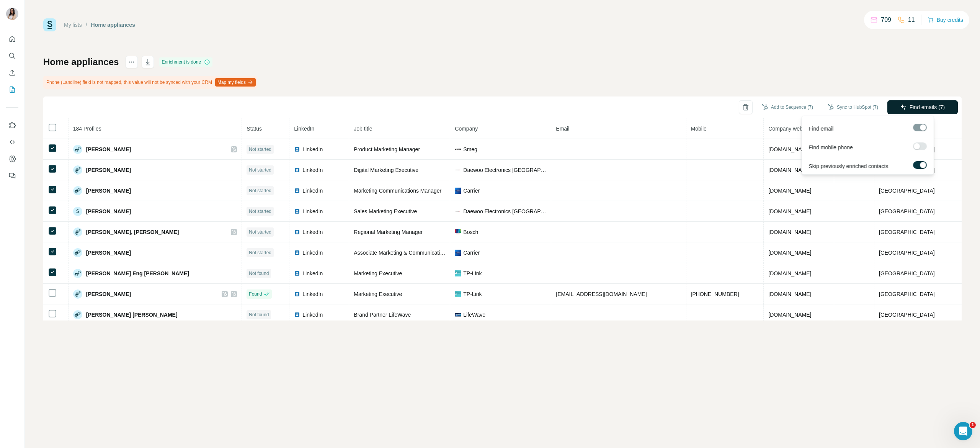 The height and width of the screenshot is (448, 980). What do you see at coordinates (699, 129) in the screenshot?
I see `span: Mobile` at bounding box center [699, 129].